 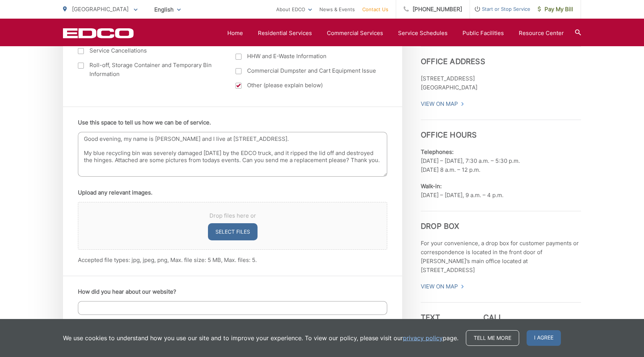 I want to click on a: Commercial Services, so click(x=355, y=33).